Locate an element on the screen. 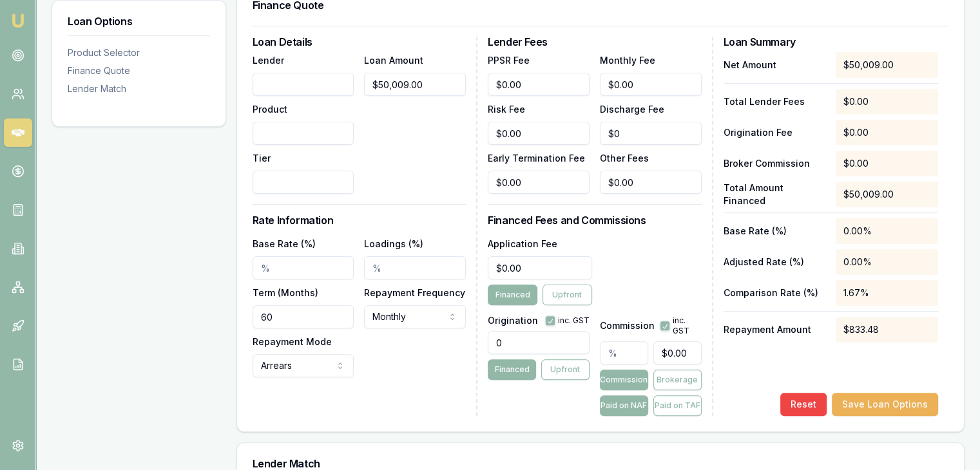  img: emu-icon-u.png is located at coordinates (18, 21).